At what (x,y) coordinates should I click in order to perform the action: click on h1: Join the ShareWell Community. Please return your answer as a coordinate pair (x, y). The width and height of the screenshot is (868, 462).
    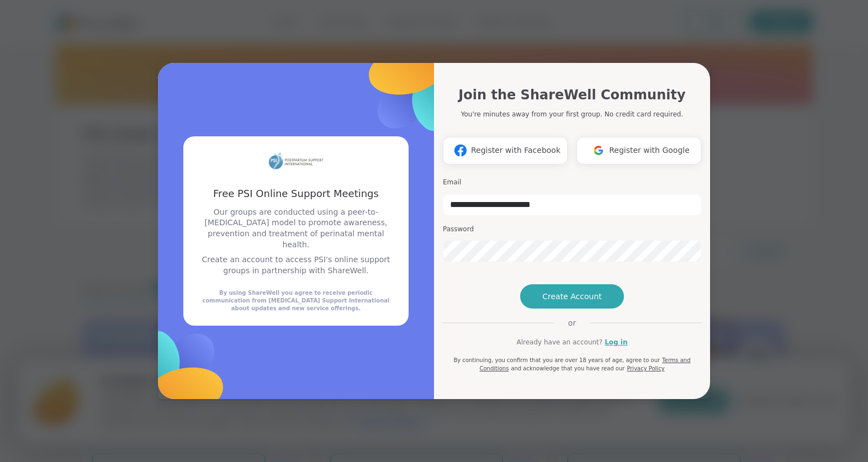
    Looking at the image, I should click on (571, 95).